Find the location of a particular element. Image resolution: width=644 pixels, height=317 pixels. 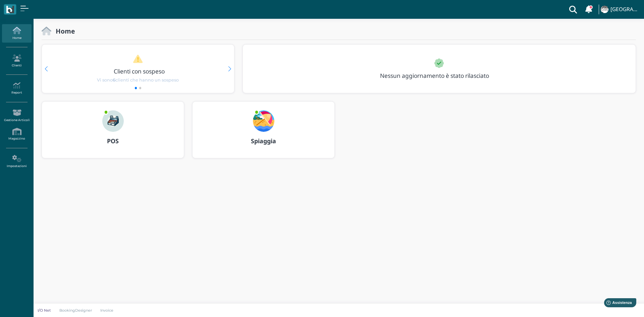

h2: Home is located at coordinates (63, 31).